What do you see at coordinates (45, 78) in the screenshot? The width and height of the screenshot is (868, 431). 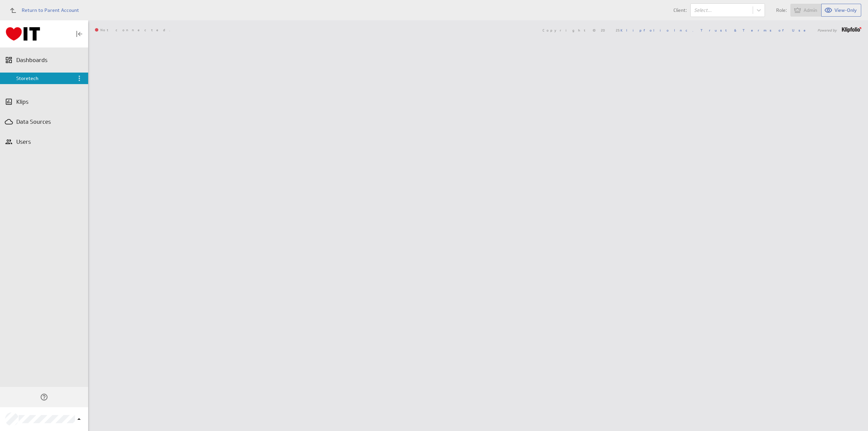 I see `div: Storetech` at bounding box center [45, 78].